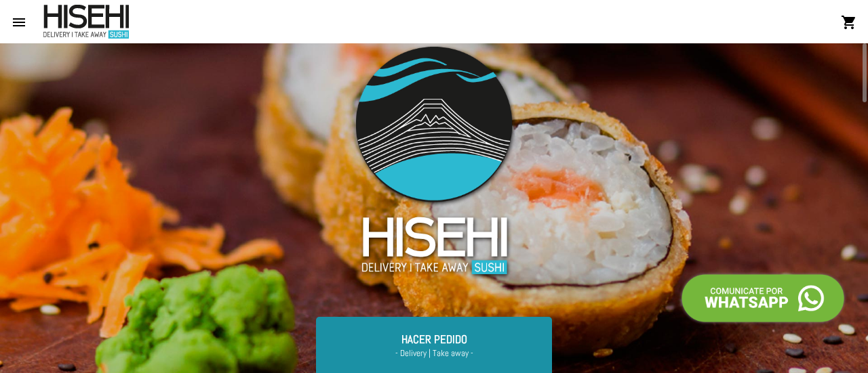 The width and height of the screenshot is (868, 373). What do you see at coordinates (19, 22) in the screenshot?
I see `mat-icon: menu` at bounding box center [19, 22].